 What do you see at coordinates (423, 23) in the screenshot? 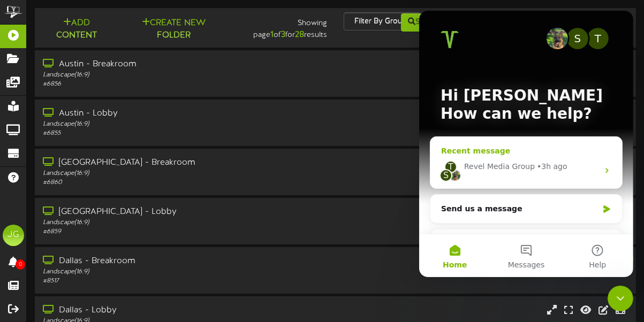
I see `button: Search` at bounding box center [423, 23].